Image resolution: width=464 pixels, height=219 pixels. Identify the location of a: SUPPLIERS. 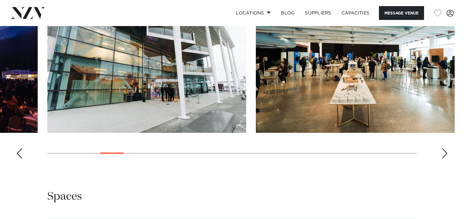
(318, 13).